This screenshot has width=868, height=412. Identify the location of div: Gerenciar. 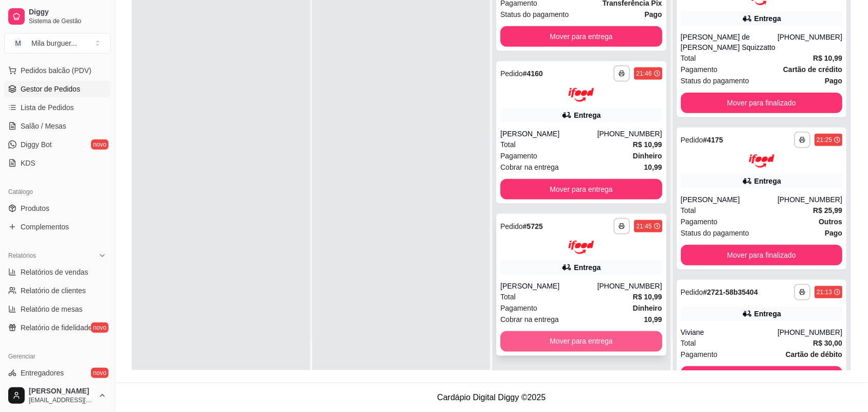
(57, 356).